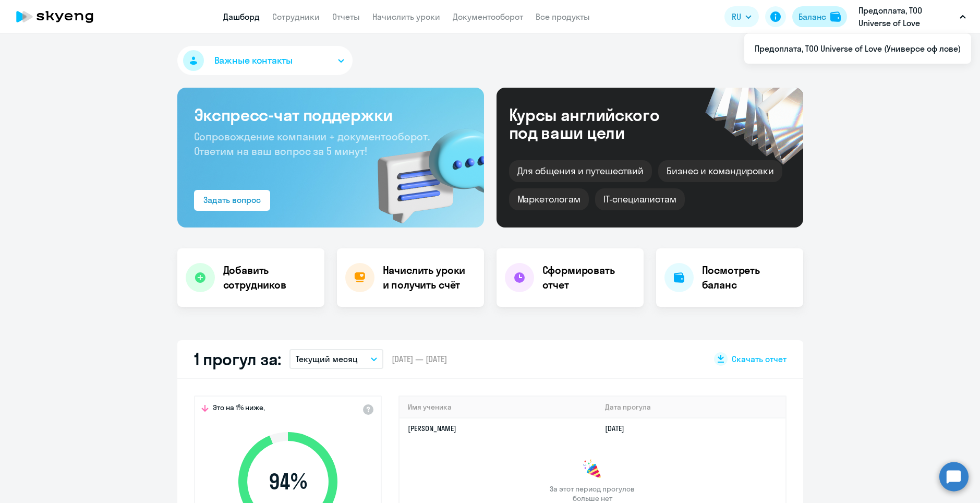  Describe the element at coordinates (406, 17) in the screenshot. I see `a: Начислить уроки` at that location.